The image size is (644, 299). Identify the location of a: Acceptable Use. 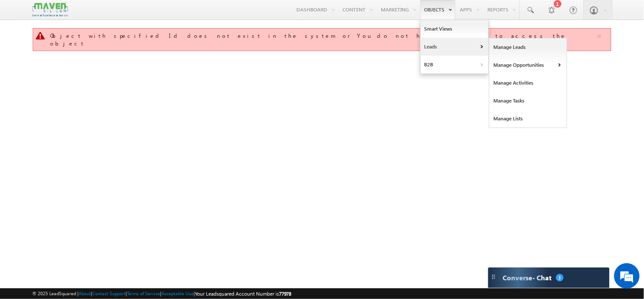
(177, 293).